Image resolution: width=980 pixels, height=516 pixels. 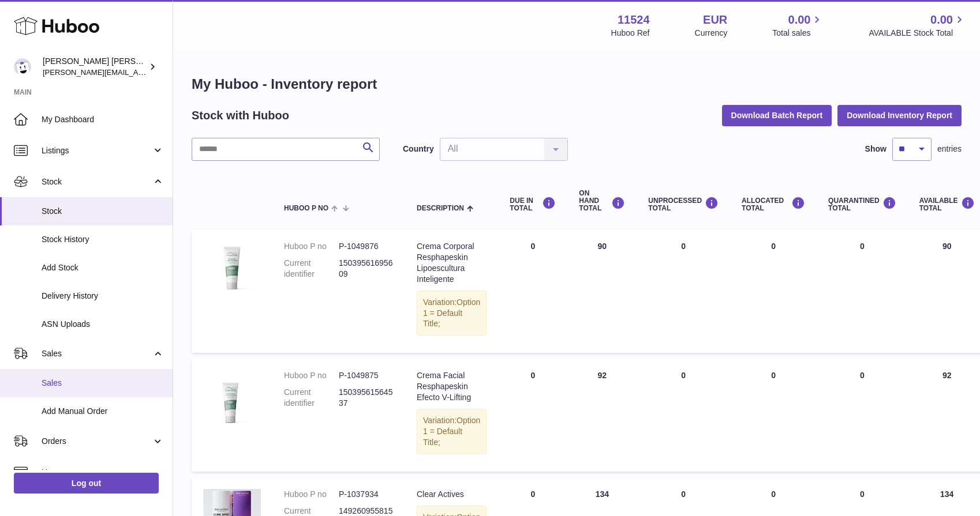 What do you see at coordinates (366, 269) in the screenshot?
I see `dd: 15039561695609` at bounding box center [366, 269].